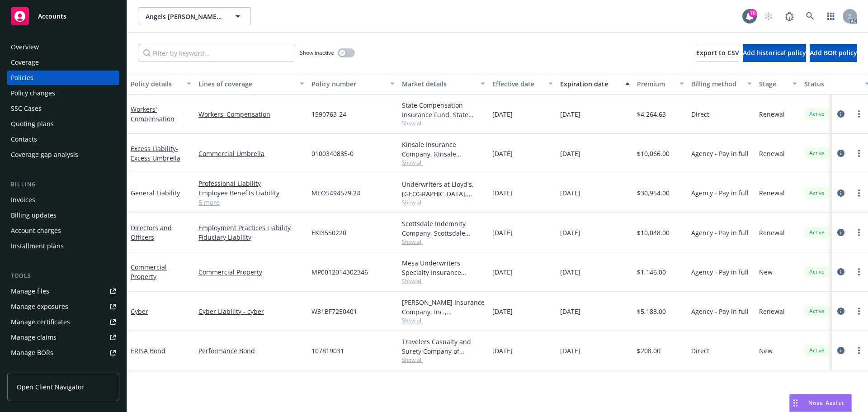  I want to click on span: MEO5494579.24, so click(336, 193).